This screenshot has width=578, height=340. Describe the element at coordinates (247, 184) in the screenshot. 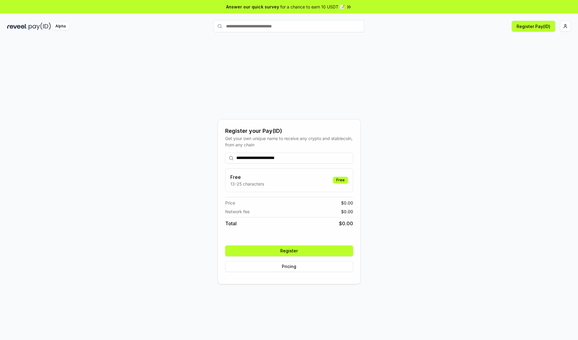

I see `p: 13-25 characters` at that location.